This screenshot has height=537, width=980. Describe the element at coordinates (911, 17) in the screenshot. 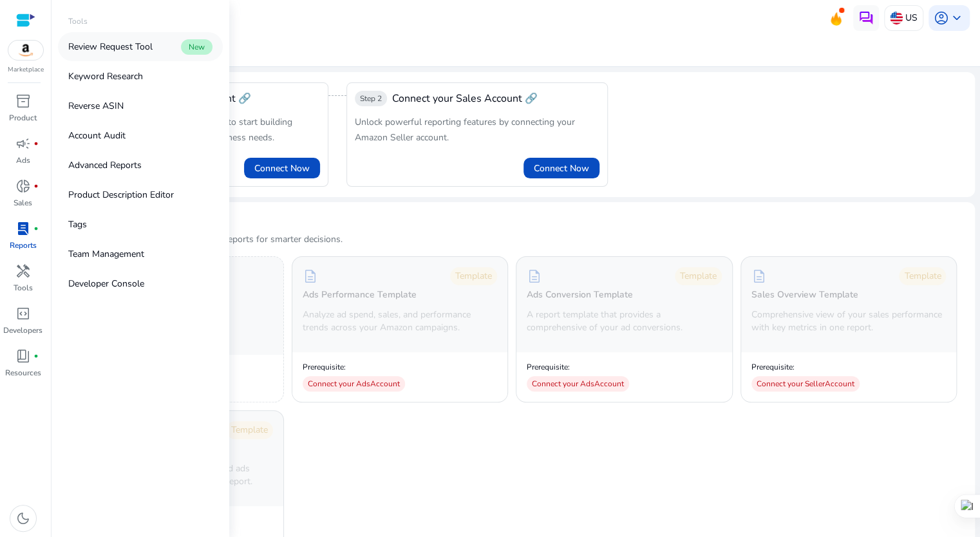

I see `p: US` at that location.